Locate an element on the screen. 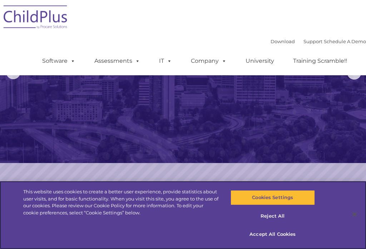  a: Schedule A Demo is located at coordinates (344, 41).